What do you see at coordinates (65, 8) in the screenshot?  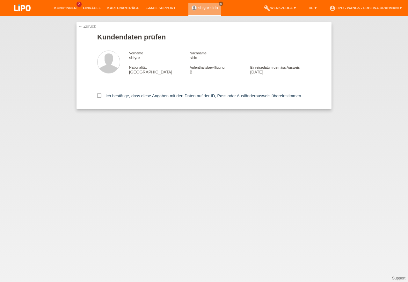 I see `a: Kund*innen` at bounding box center [65, 8].